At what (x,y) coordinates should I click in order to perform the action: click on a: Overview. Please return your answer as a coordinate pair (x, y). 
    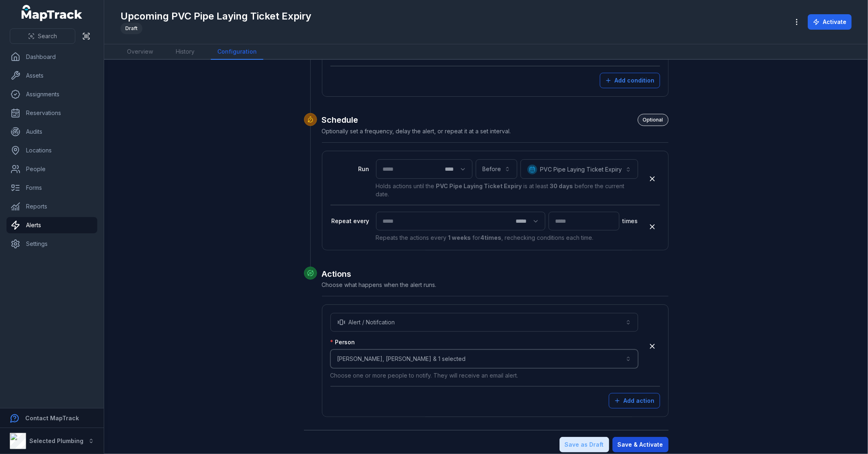
    Looking at the image, I should click on (140, 52).